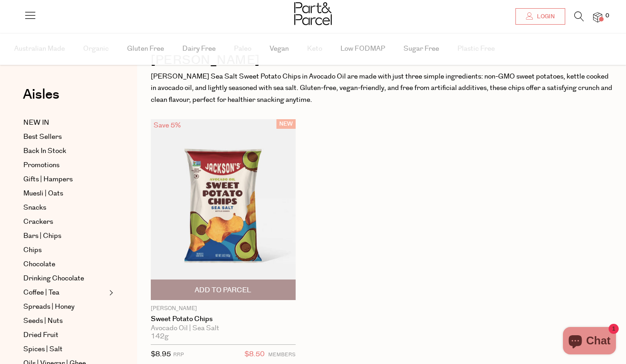  Describe the element at coordinates (363, 49) in the screenshot. I see `span: Low FODMAP` at that location.